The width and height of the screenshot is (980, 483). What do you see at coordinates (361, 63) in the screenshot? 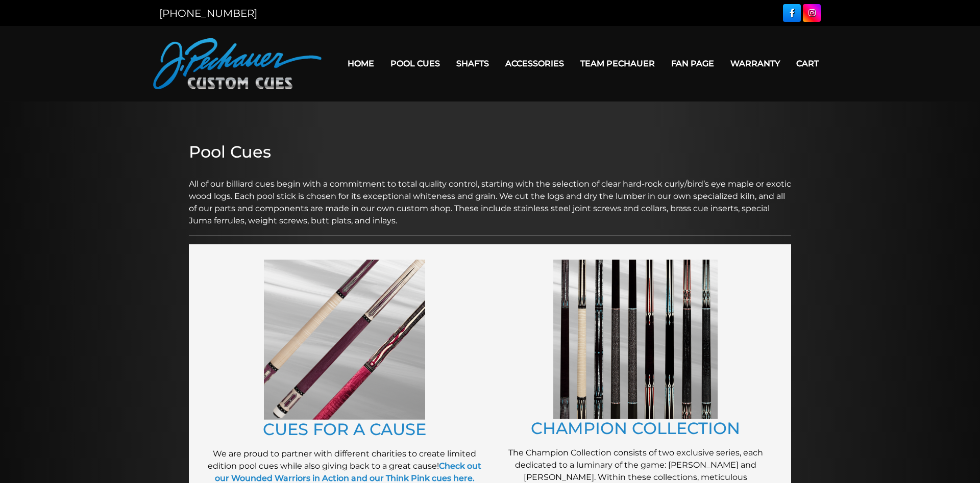
I see `a: Home` at bounding box center [361, 63].